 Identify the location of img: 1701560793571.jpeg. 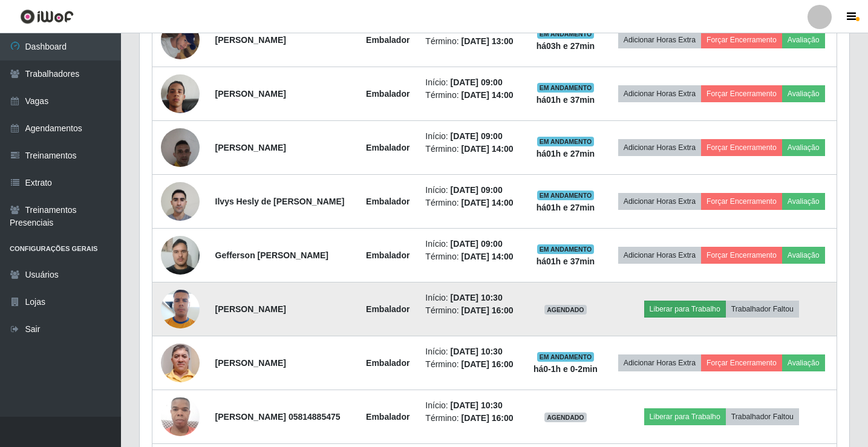
(180, 147).